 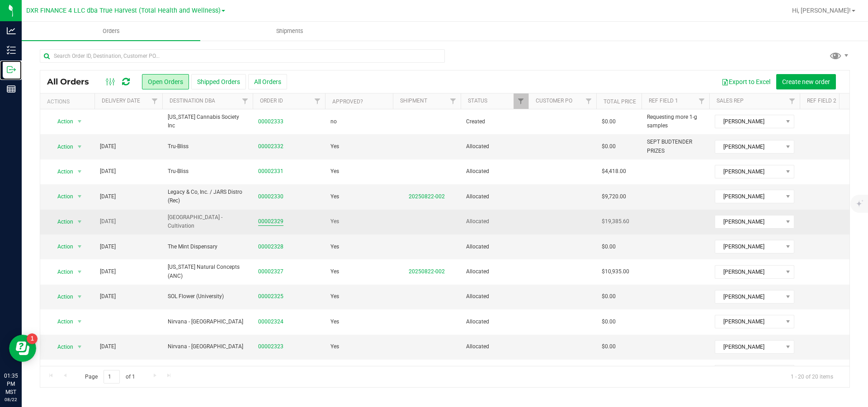 I want to click on div: Actions, so click(x=69, y=102).